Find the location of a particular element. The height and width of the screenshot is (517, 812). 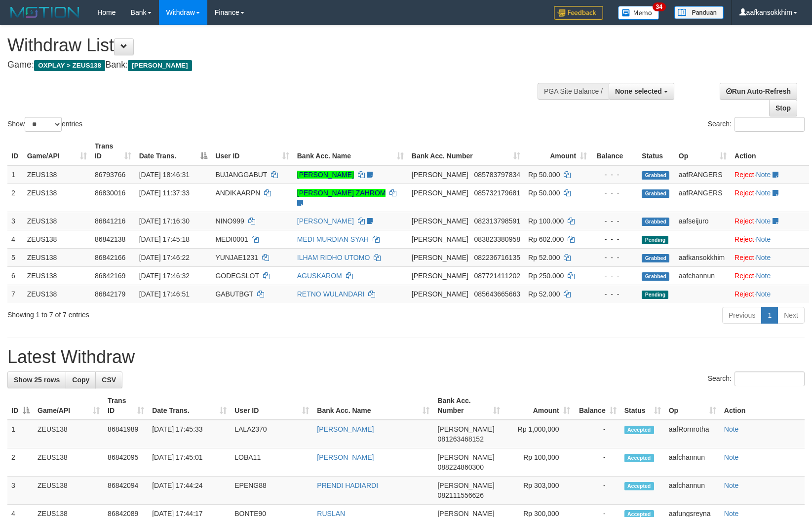

span: 86793766 is located at coordinates (110, 175).